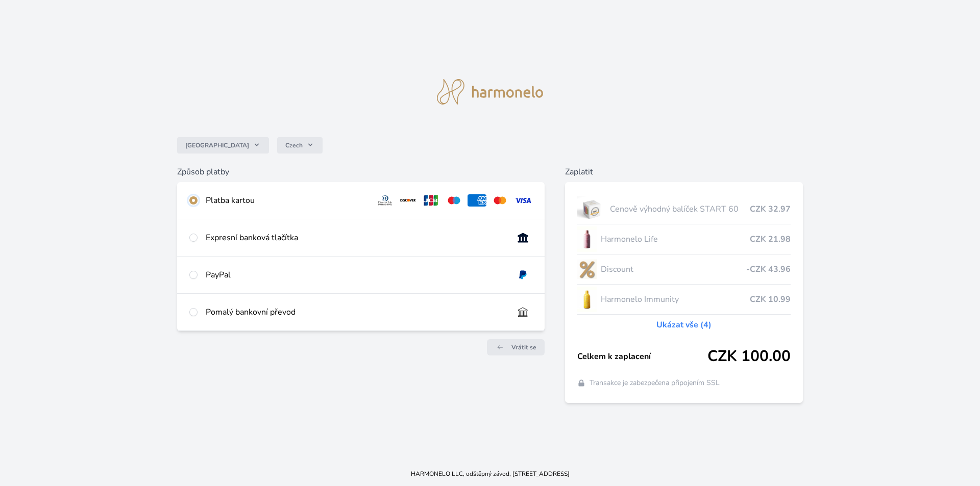 The image size is (980, 486). Describe the element at coordinates (408, 200) in the screenshot. I see `img: discover.svg` at that location.